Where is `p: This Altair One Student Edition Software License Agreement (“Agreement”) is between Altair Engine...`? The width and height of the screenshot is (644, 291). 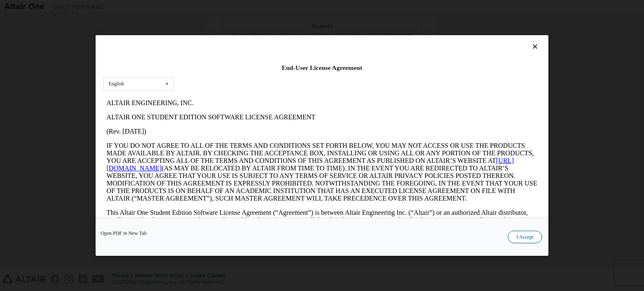
p: This Altair One Student Edition Software License Agreement (“Agreement”) is between Altair Engine... is located at coordinates (219, 128).